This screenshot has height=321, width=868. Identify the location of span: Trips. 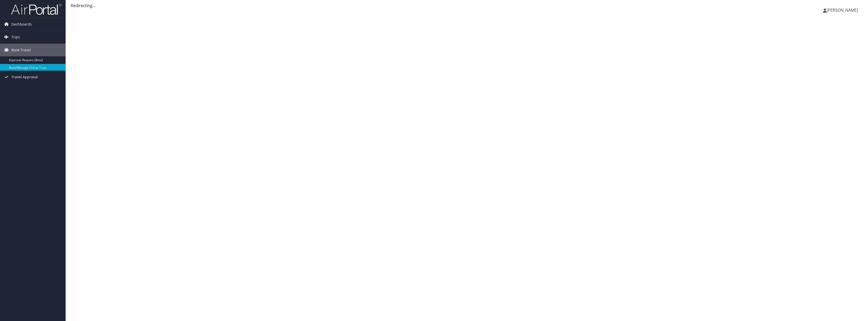
(15, 37).